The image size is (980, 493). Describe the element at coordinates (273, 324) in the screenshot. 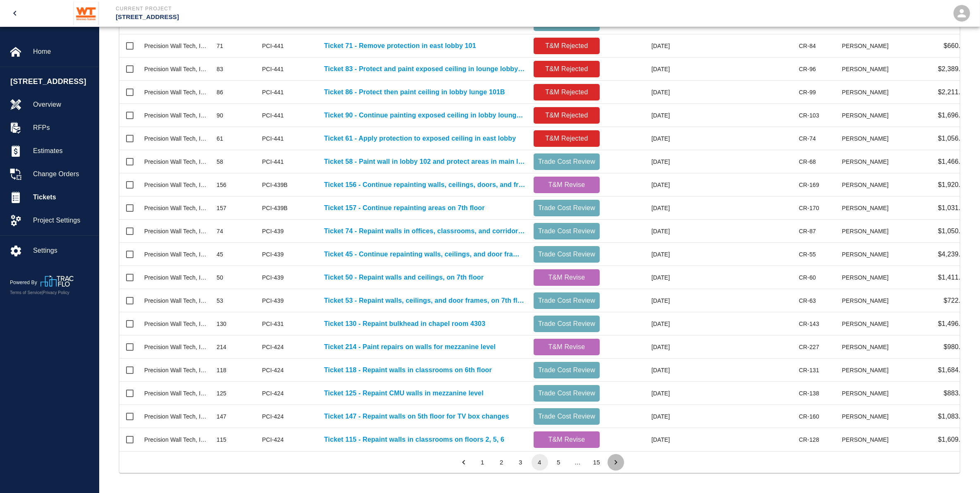

I see `div: PCI-431` at that location.